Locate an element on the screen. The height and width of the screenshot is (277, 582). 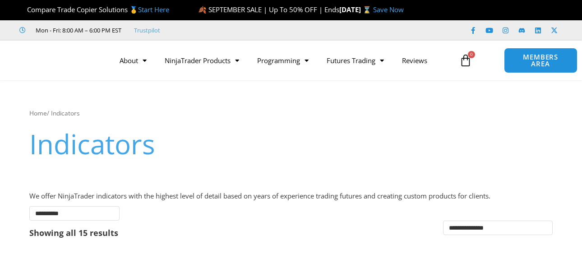
span: 🍂 SEPTEMBER SALE | Up To 50% OFF | Ends is located at coordinates (269, 9).